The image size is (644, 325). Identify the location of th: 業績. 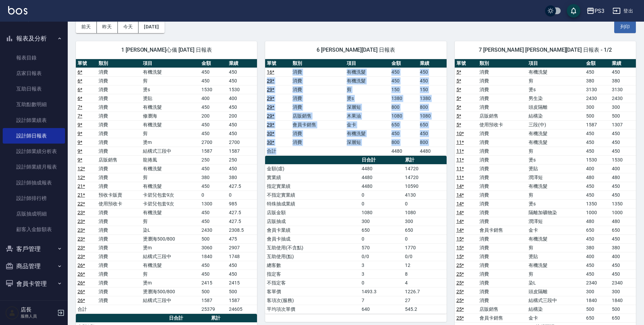
(622, 64).